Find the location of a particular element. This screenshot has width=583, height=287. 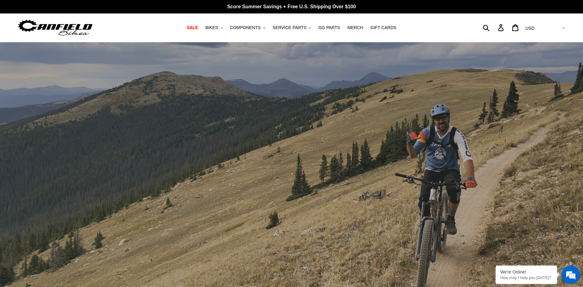

input: Search is located at coordinates (493, 28).